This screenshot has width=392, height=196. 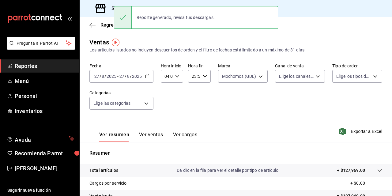 I want to click on div: Reporte generado, revisa tus descargas., so click(x=176, y=17).